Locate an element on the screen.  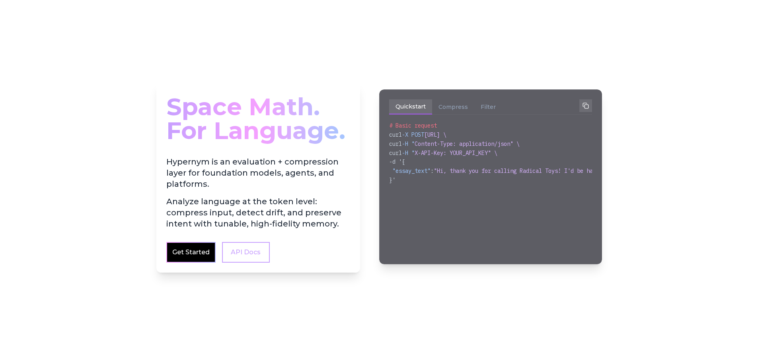
span: -X POST is located at coordinates (413, 135).